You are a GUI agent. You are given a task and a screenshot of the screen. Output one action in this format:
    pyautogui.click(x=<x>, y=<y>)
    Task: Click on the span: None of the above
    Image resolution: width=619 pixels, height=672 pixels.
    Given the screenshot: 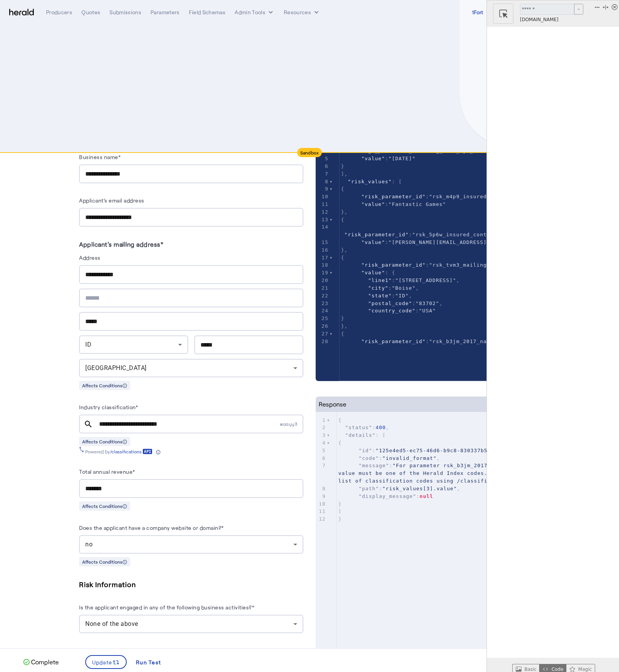 What is the action you would take?
    pyautogui.click(x=112, y=624)
    